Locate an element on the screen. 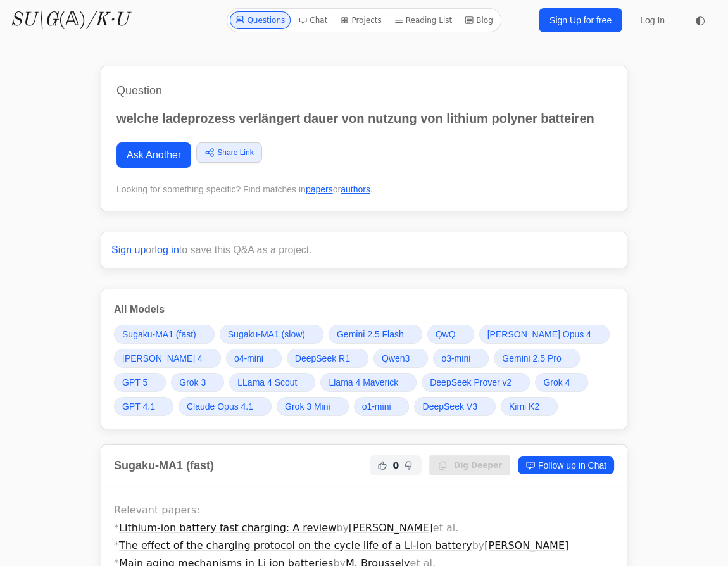 This screenshot has width=728, height=566. i: /K·U is located at coordinates (107, 20).